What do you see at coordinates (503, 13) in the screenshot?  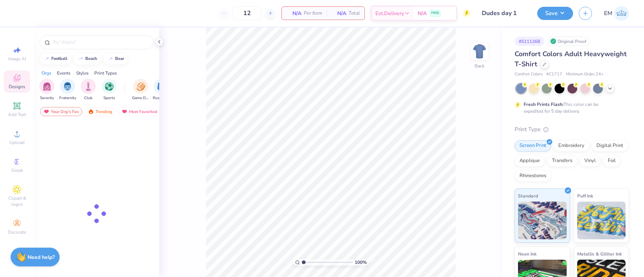 I see `input: Untitled Design` at bounding box center [503, 13].